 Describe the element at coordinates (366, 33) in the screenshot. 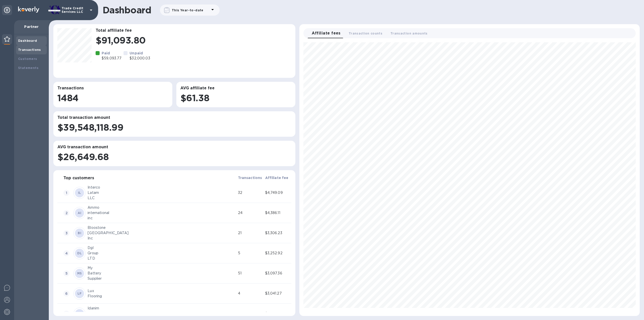

I see `span: Transaction counts` at that location.